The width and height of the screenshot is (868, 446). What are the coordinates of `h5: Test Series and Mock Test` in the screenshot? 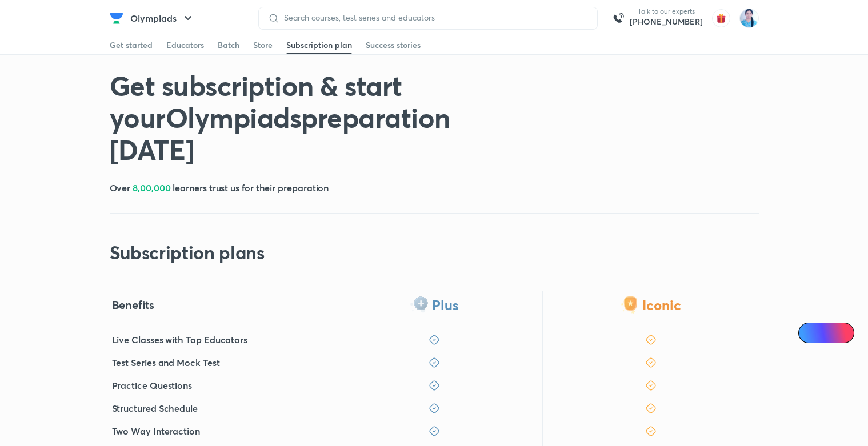 It's located at (166, 362).